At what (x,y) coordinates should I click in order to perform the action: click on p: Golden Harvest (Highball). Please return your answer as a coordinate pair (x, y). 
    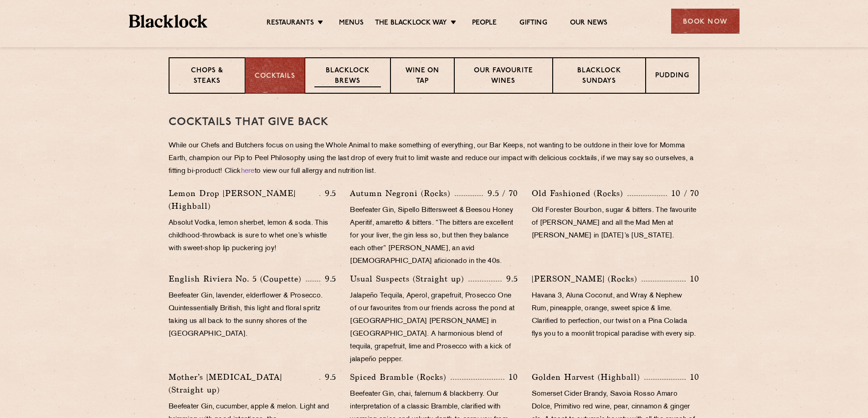
    Looking at the image, I should click on (588, 378).